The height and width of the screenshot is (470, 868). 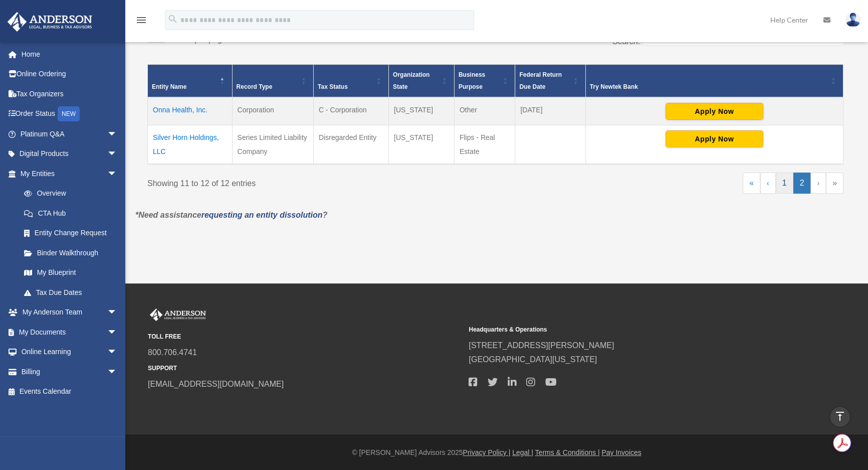 What do you see at coordinates (751, 183) in the screenshot?
I see `a: First` at bounding box center [751, 183].